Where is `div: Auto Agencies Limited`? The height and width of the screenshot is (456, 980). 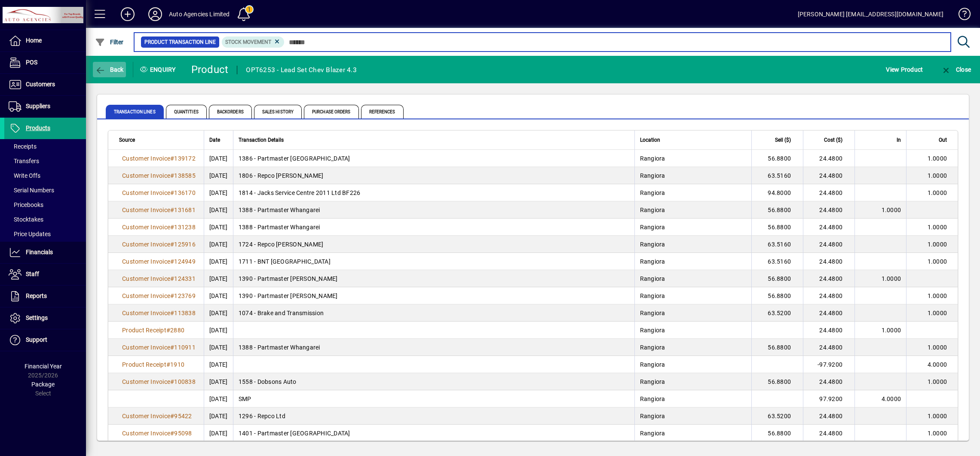
div: Auto Agencies Limited is located at coordinates (200, 14).